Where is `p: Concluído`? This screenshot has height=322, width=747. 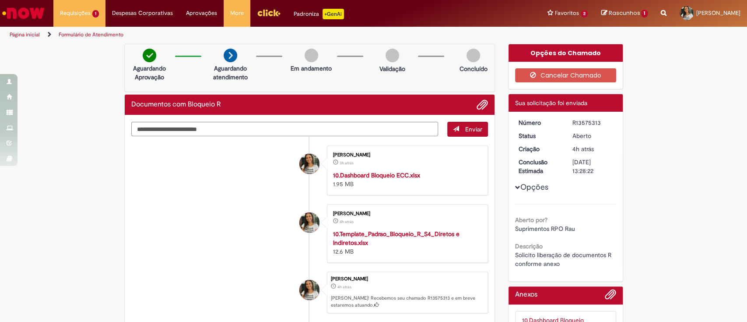 p: Concluído is located at coordinates (473, 69).